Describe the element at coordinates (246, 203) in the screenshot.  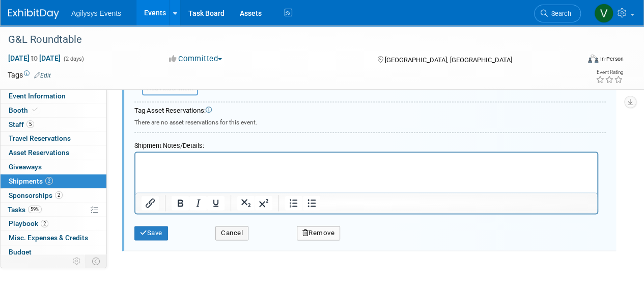
I see `button: Subscript` at that location.